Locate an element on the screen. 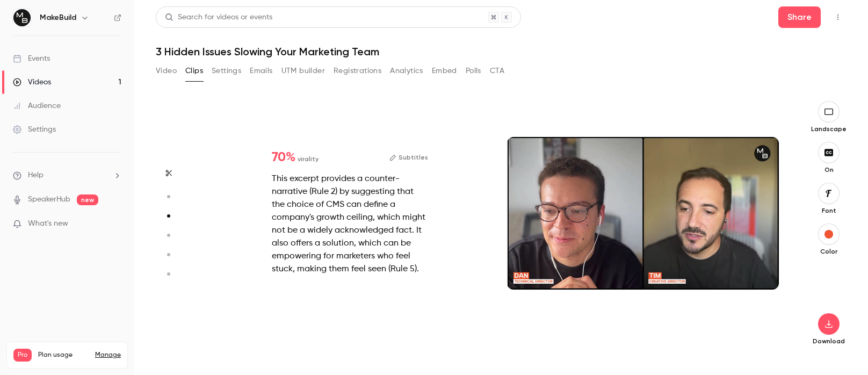 The height and width of the screenshot is (375, 868). div: Search for videos or events is located at coordinates (218, 17).